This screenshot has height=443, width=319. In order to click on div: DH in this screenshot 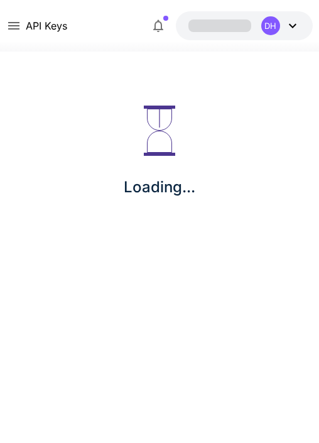, I will do `click(271, 26)`.